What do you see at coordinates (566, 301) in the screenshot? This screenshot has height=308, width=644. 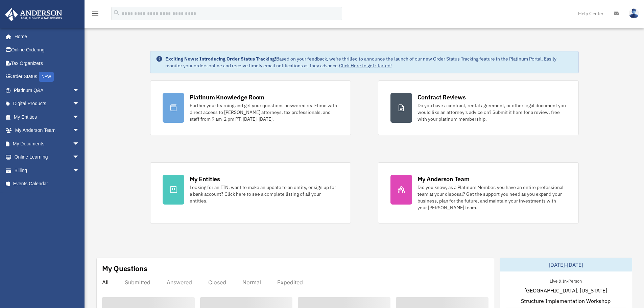 I see `span: Structure Implementation Workshop` at bounding box center [566, 301].